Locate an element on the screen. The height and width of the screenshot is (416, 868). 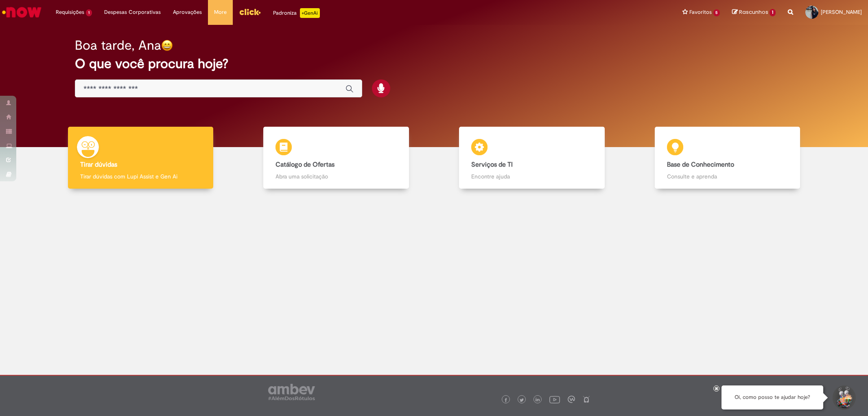
h2: Boa tarde, Ana is located at coordinates (118, 45).